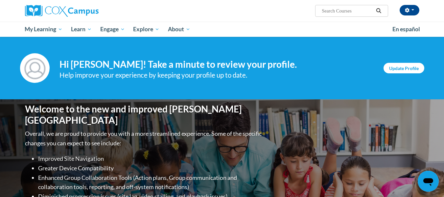 Image resolution: width=444 pixels, height=197 pixels. What do you see at coordinates (222, 29) in the screenshot?
I see `div: Main menu` at bounding box center [222, 29].